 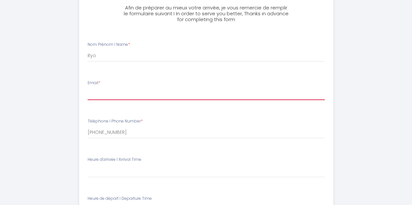 I want to click on label: Heure d'arrivée I Arrival Time, so click(x=114, y=160).